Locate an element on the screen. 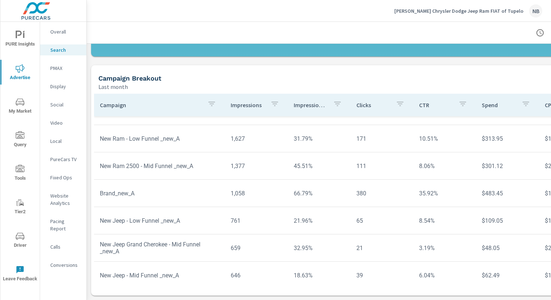  td: $301.12 is located at coordinates (507, 166).